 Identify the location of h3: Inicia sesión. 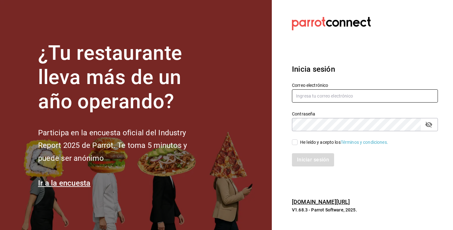
(365, 69).